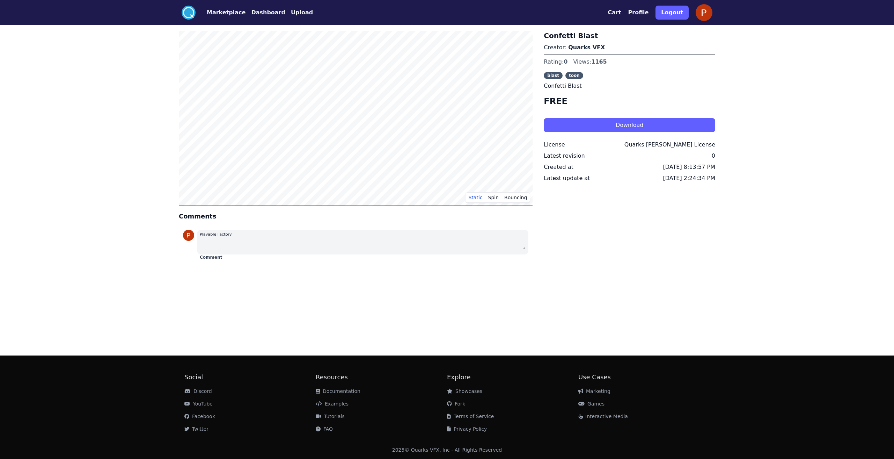  What do you see at coordinates (338, 391) in the screenshot?
I see `a: Documentation` at bounding box center [338, 391].